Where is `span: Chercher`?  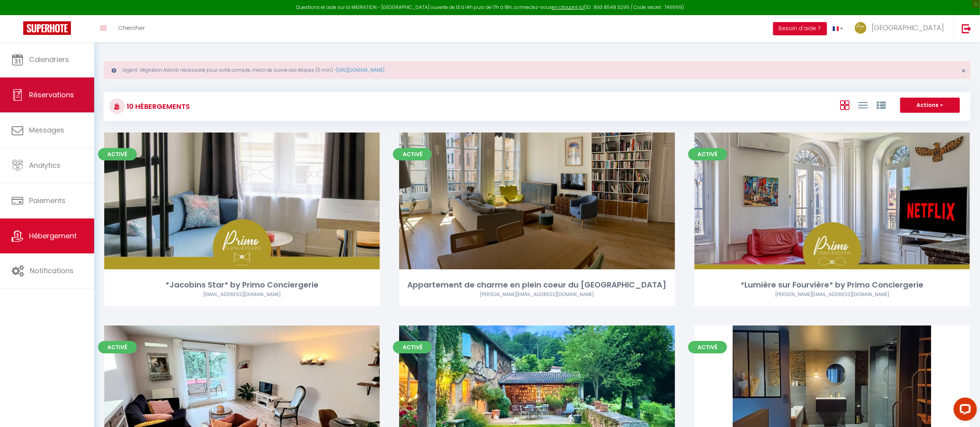
span: Chercher is located at coordinates (131, 28).